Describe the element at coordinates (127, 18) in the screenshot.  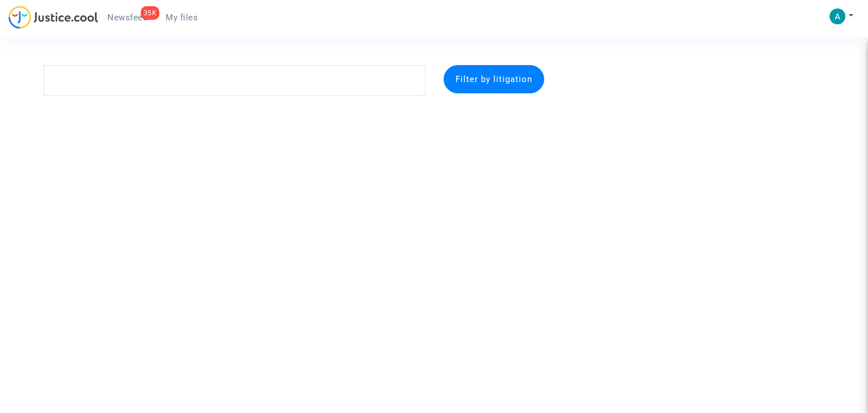
I see `a: 35KNewsfeed` at that location.